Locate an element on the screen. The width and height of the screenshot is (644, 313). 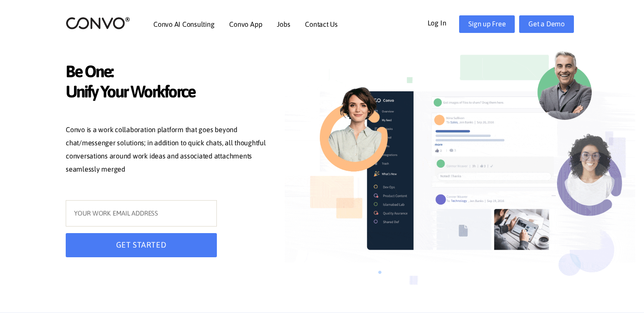
a: Contact Us is located at coordinates (321, 24).